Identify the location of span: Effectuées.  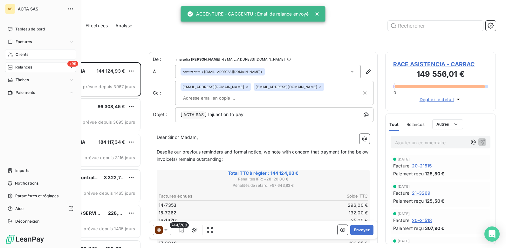
(97, 26).